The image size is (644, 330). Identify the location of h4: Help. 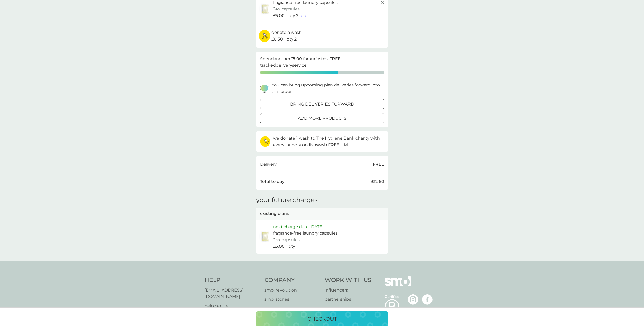
(231, 281).